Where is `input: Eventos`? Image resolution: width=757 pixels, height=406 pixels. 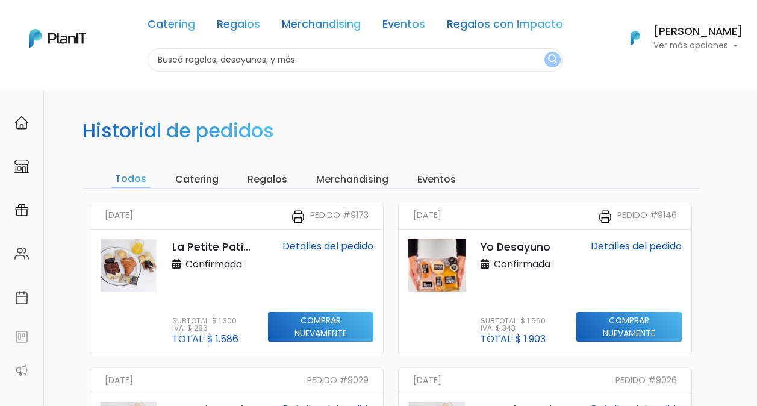 input: Eventos is located at coordinates (437, 179).